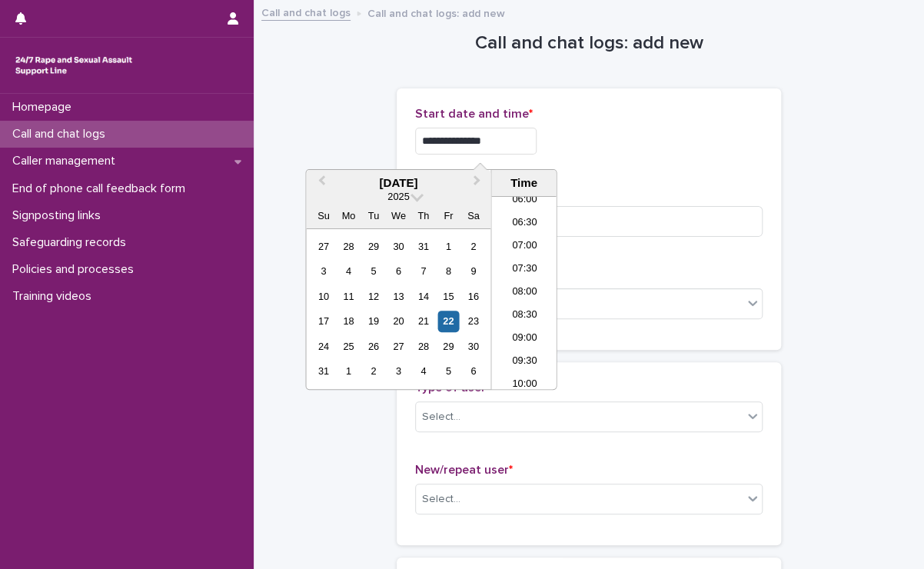  I want to click on div: Choose Thursday, August 21st, 2025, so click(423, 320).